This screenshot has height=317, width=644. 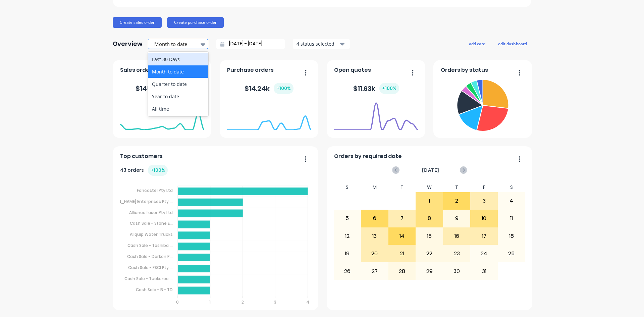 What do you see at coordinates (178, 84) in the screenshot?
I see `div: Quarter to date` at bounding box center [178, 84].